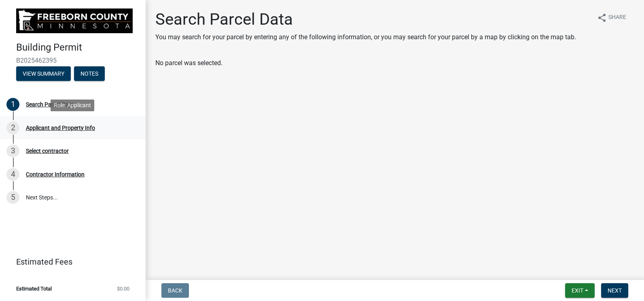 The height and width of the screenshot is (301, 644). Describe the element at coordinates (13, 151) in the screenshot. I see `div: 3` at that location.